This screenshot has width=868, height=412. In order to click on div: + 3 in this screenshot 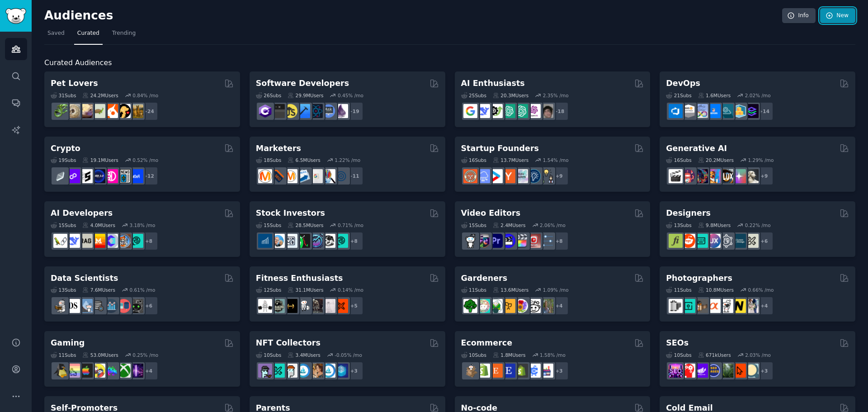, I will do `click(354, 371)`.